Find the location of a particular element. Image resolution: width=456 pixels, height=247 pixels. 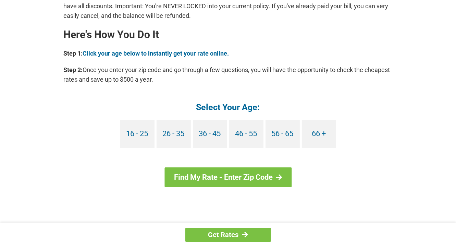

a: 46 - 55 is located at coordinates (246, 134).